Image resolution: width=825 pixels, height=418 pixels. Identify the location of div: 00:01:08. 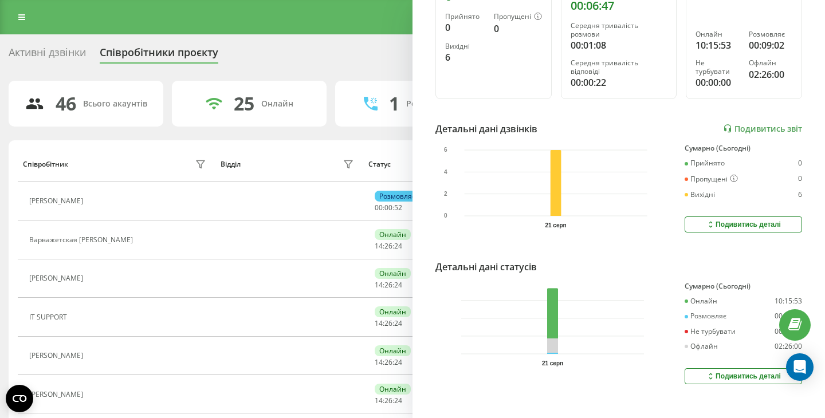
(618, 45).